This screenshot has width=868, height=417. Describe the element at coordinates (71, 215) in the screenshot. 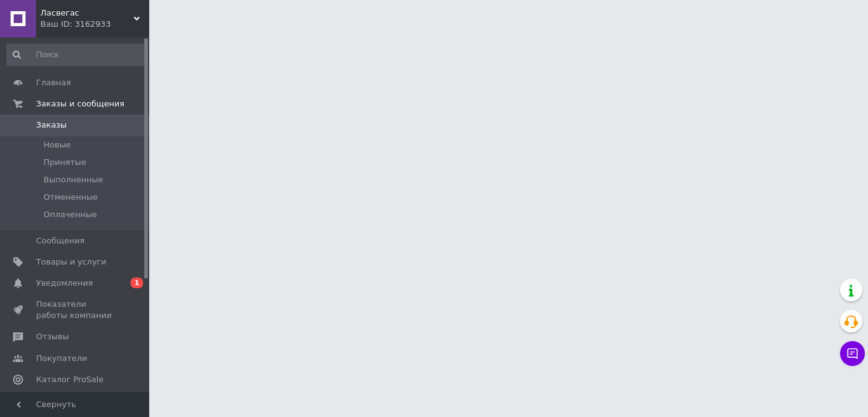

I see `span: Оплаченные` at that location.